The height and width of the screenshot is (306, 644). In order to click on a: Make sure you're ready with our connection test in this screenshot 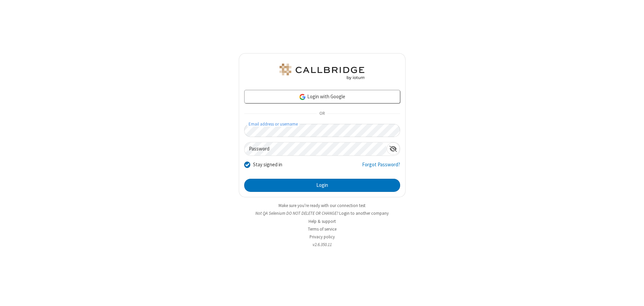, I will do `click(322, 206)`.